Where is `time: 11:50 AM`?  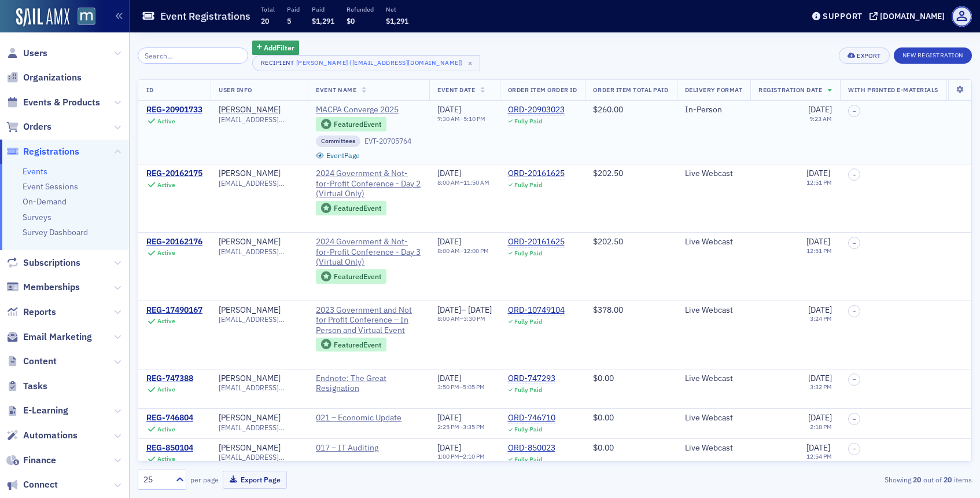
time: 11:50 AM is located at coordinates (476, 182).